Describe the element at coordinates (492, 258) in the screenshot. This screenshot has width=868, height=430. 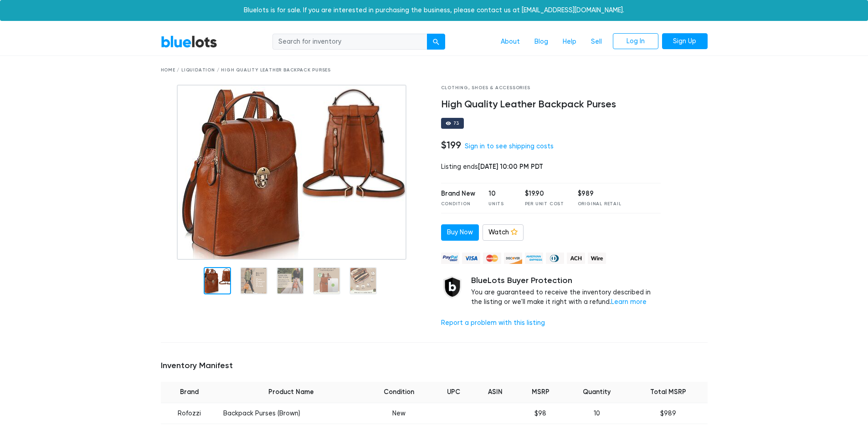
I see `img: mastercard-42073d1d8d11d6635de4c079ffdb20a4f30a903dc55d1612383a1b395dd17f39.png` at that location.